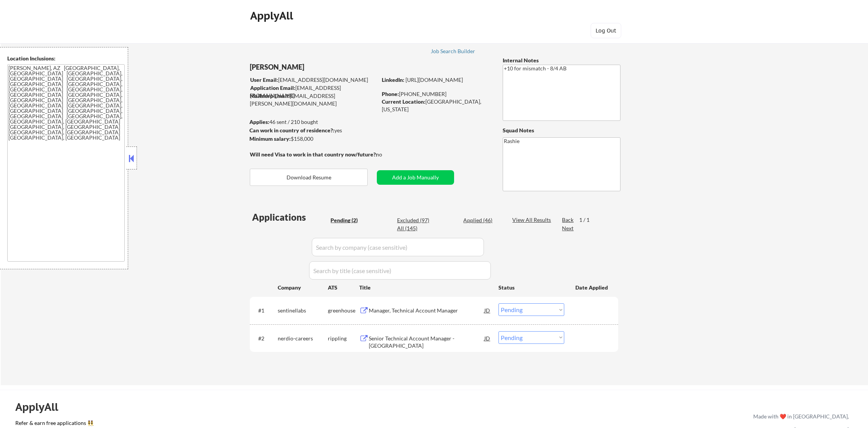 The image size is (868, 428). Describe the element at coordinates (350, 220) in the screenshot. I see `div: Pending (2)` at that location.